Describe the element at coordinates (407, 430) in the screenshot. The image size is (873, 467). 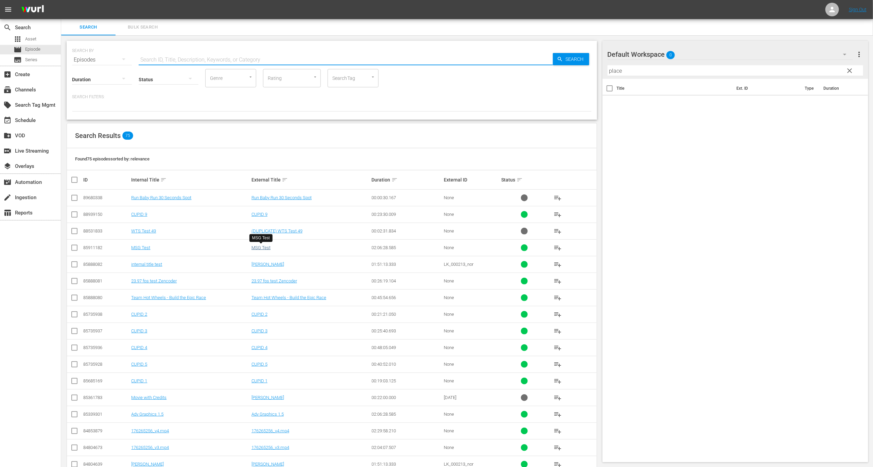
I see `div: 02:29:58.210` at that location.